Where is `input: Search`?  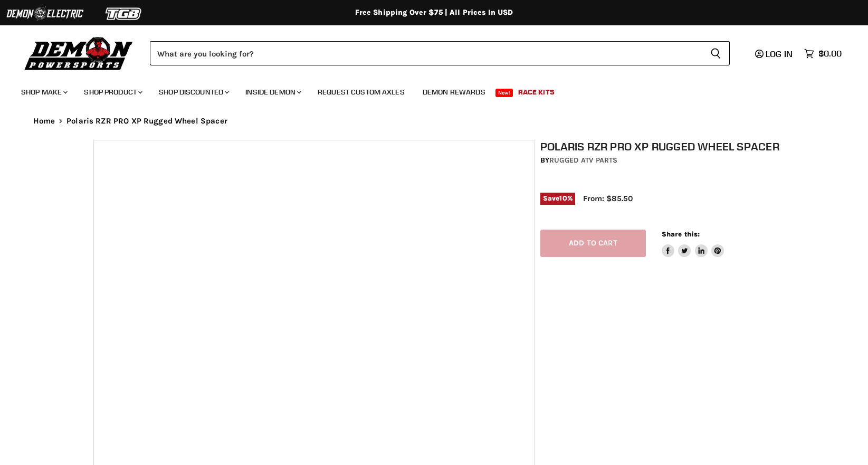 input: Search is located at coordinates (426, 53).